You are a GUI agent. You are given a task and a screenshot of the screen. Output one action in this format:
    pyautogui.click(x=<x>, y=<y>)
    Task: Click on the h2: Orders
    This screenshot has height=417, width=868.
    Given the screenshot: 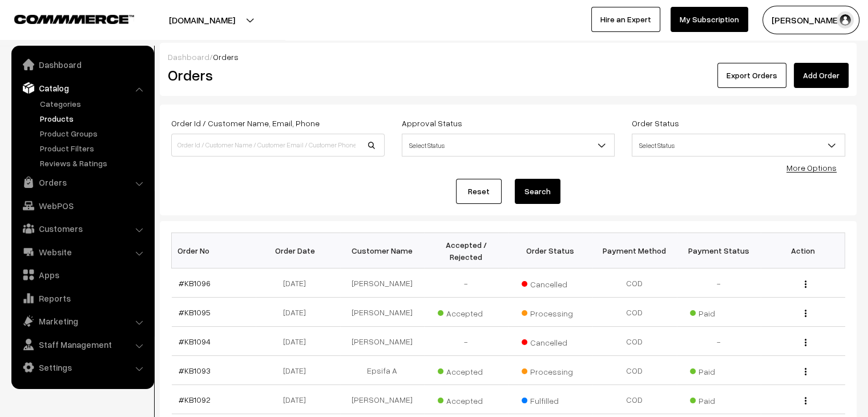 What is the action you would take?
    pyautogui.click(x=276, y=75)
    